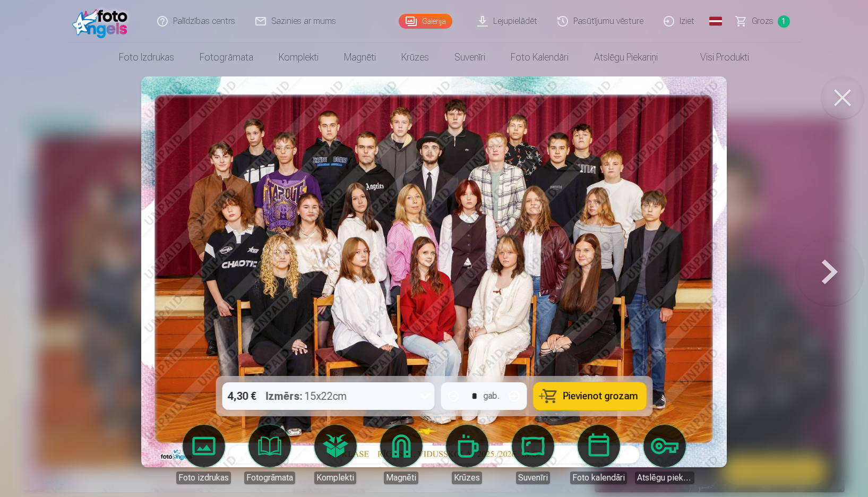  I want to click on div: Fotogrāmata, so click(270, 478).